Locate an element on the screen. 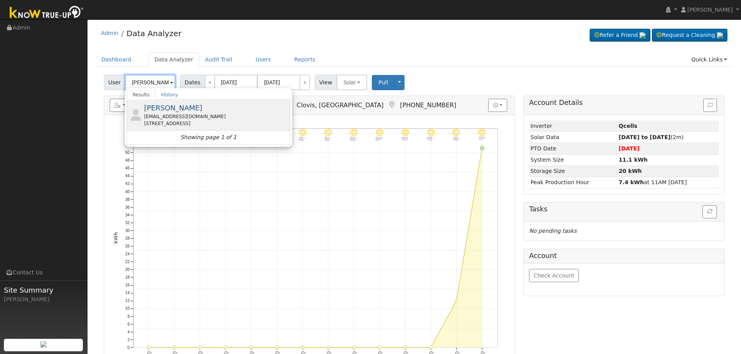 Image resolution: width=741 pixels, height=354 pixels. span: (2m) is located at coordinates (651, 137).